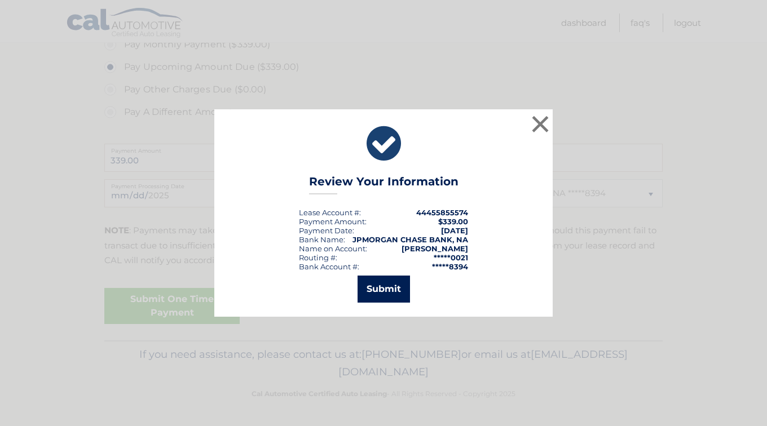  Describe the element at coordinates (383, 184) in the screenshot. I see `h3: Review Your Information` at that location.